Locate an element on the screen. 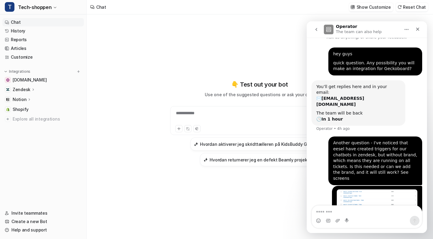 Image resolution: width=433 pixels, height=239 pixels. a: Customize is located at coordinates (43, 57).